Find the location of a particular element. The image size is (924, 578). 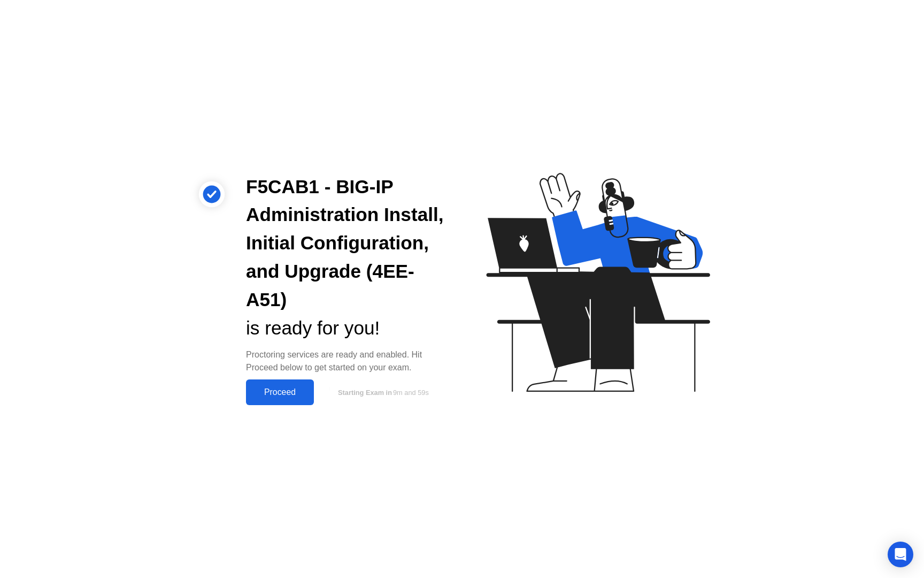

div: F5CAB1 - BIG-IP Administration Install, Initial Configuration, and Upgrade (4EE-A51) is located at coordinates (346, 243).